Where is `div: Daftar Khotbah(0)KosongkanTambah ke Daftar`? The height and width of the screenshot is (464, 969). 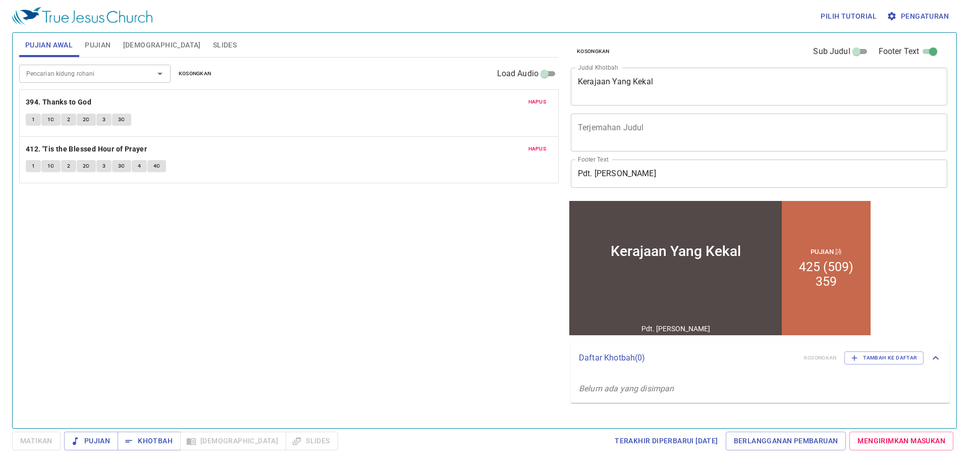 div: Daftar Khotbah(0)KosongkanTambah ke Daftar is located at coordinates (760, 358).